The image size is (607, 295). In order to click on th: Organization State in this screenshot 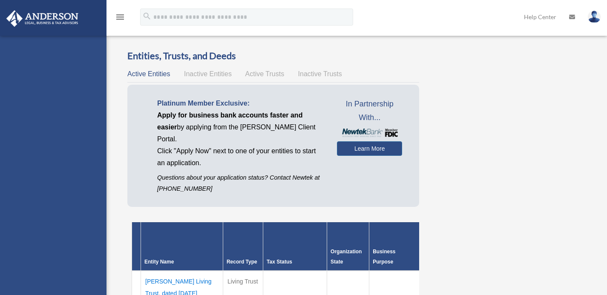, I will do `click(348, 247)`.